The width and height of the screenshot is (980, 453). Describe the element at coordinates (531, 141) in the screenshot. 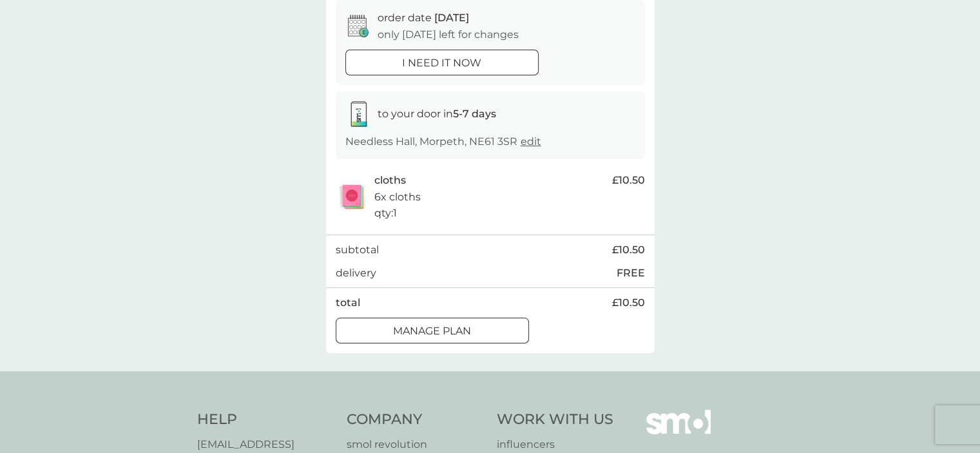

I see `span: edit` at that location.